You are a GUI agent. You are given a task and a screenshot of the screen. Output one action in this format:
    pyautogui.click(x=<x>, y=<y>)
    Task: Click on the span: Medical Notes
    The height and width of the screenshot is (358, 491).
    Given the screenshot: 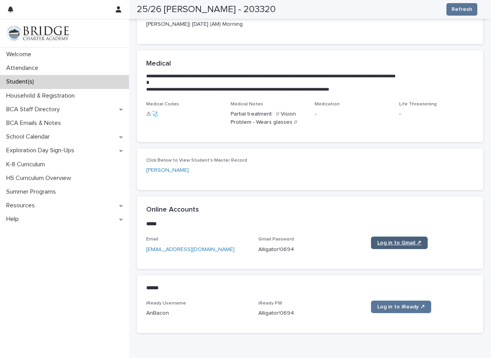 What is the action you would take?
    pyautogui.click(x=247, y=104)
    